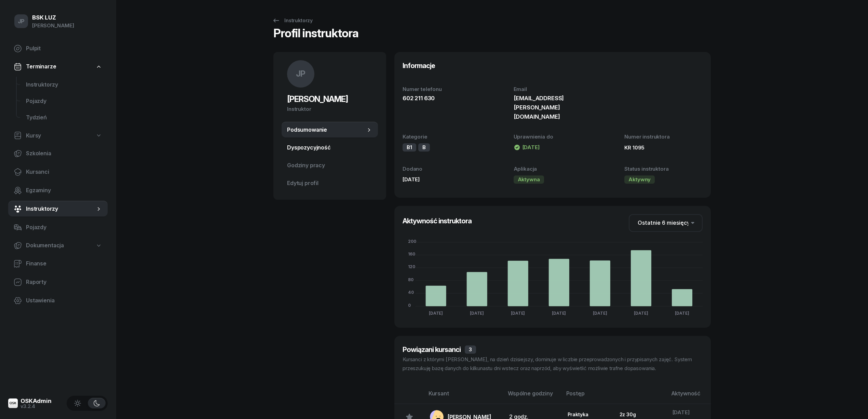 The width and height of the screenshot is (868, 419). What do you see at coordinates (412, 267) in the screenshot?
I see `tspan: 120` at bounding box center [412, 267].